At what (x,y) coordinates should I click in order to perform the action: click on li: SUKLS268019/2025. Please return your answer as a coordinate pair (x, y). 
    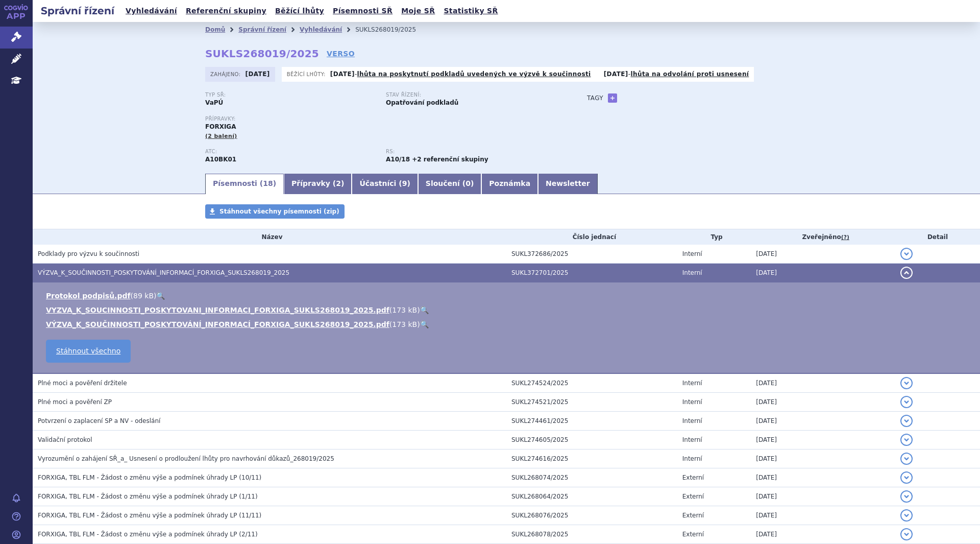
    Looking at the image, I should click on (392, 30).